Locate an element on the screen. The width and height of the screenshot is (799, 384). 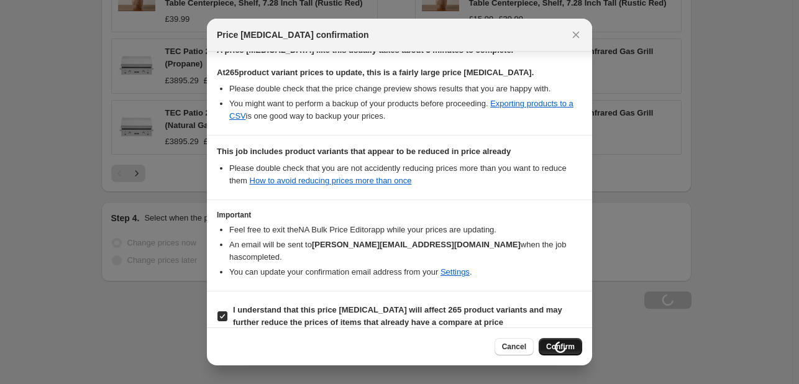
li: You can update your confirmation email address from your . is located at coordinates (406, 272).